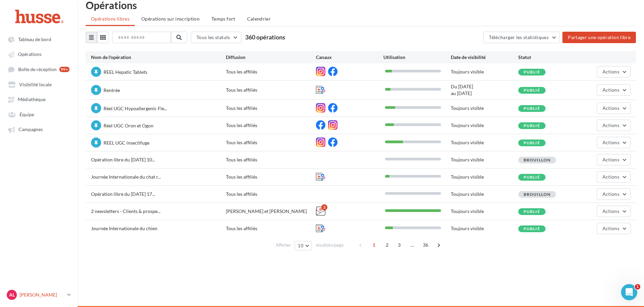 The height and width of the screenshot is (307, 644). Describe the element at coordinates (126, 177) in the screenshot. I see `span: Journée Internationale du chat r...` at that location.